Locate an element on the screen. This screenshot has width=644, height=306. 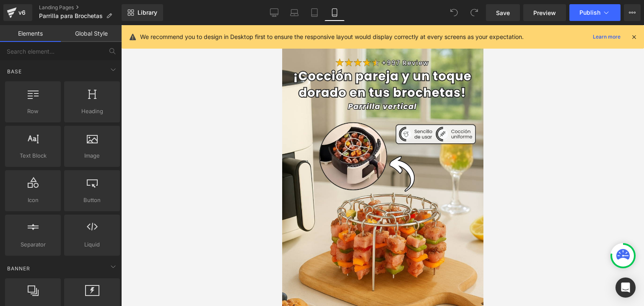
span: Heading is located at coordinates (92, 111).